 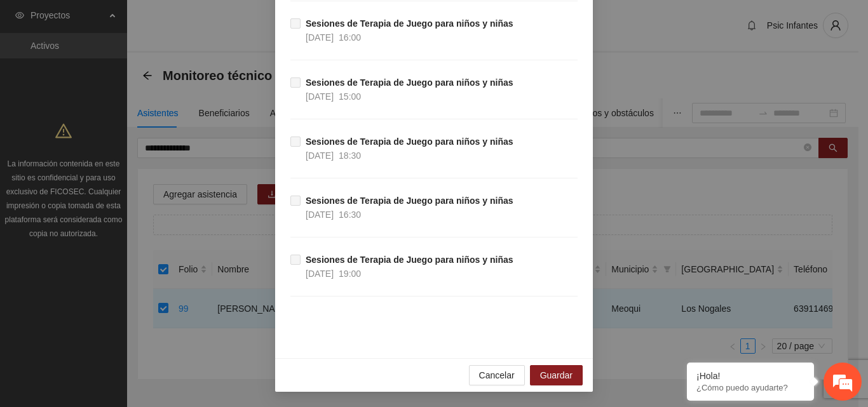 I want to click on button: Guardar, so click(x=556, y=375).